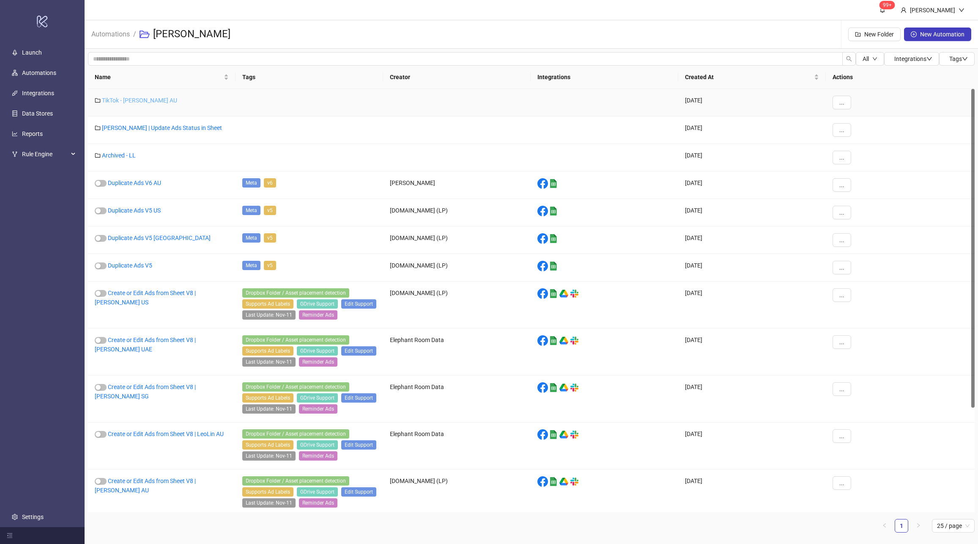  What do you see at coordinates (885, 525) in the screenshot?
I see `li: Previous Page` at bounding box center [885, 525].